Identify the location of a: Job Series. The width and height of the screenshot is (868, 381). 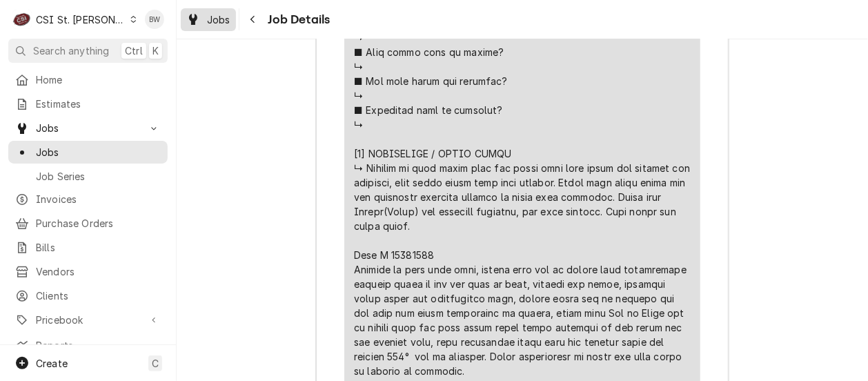
(87, 176).